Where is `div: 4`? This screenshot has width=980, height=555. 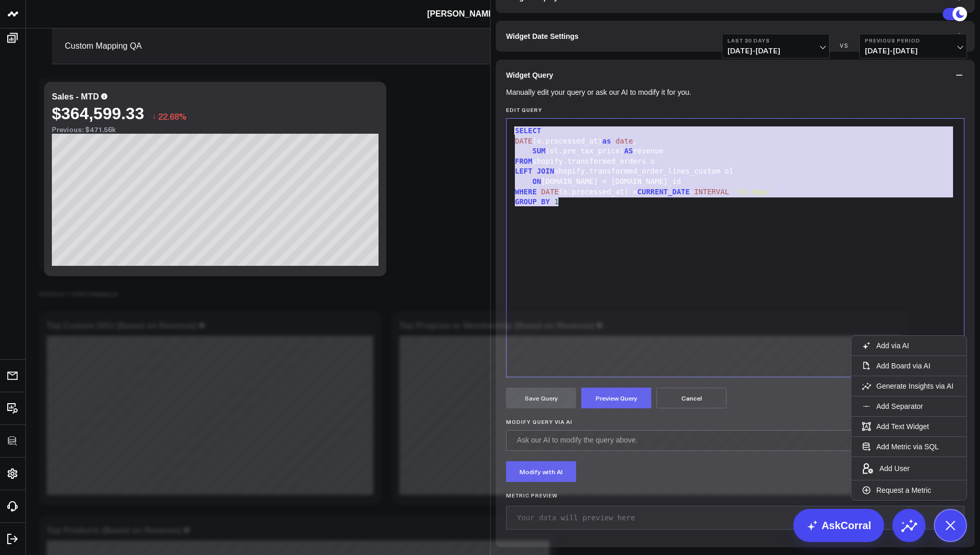 div: 4 is located at coordinates (901, 9).